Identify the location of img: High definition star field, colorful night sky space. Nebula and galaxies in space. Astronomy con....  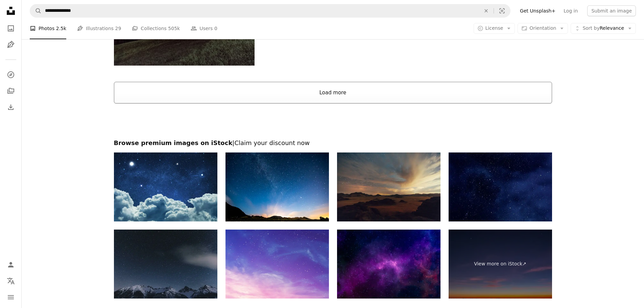
(389, 264).